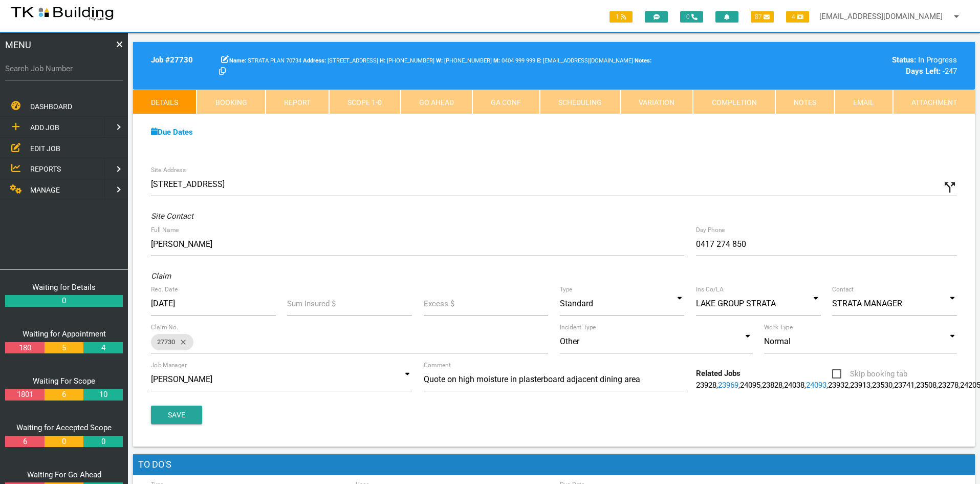  Describe the element at coordinates (805, 102) in the screenshot. I see `a: Notes` at that location.